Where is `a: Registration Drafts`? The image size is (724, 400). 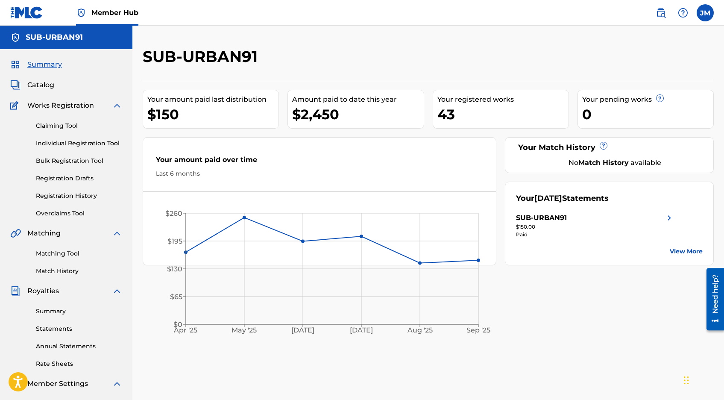
a: Registration Drafts is located at coordinates (79, 178).